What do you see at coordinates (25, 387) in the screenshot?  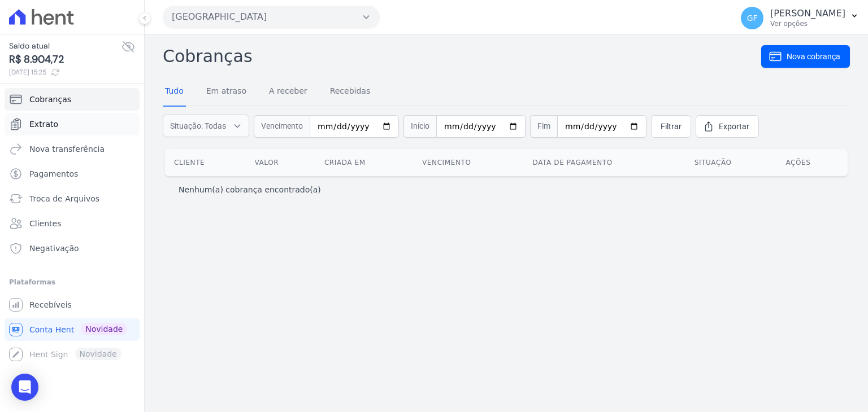 I see `div: Open Intercom Messenger` at bounding box center [25, 387].